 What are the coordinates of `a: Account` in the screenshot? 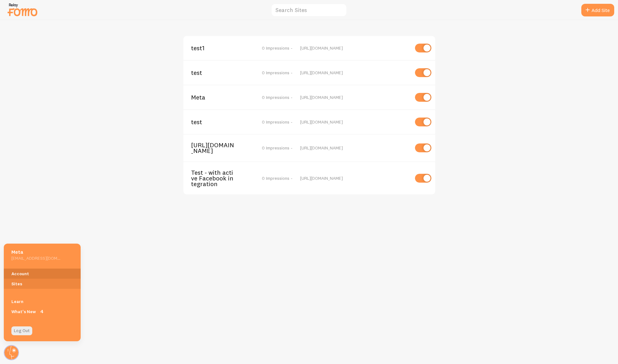 It's located at (42, 274).